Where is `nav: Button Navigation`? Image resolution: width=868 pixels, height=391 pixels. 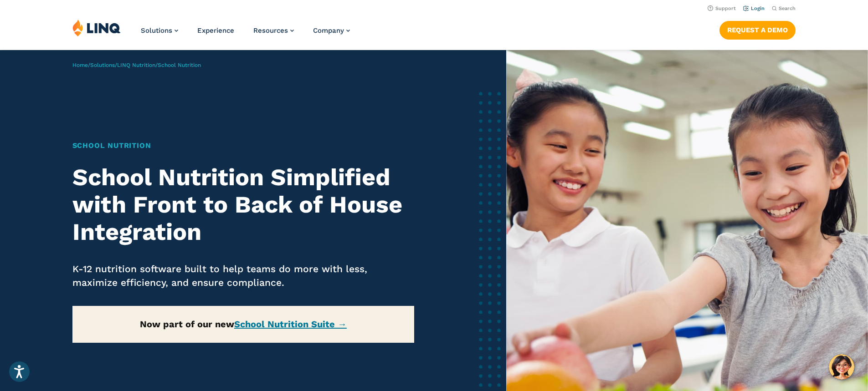 nav: Button Navigation is located at coordinates (757, 29).